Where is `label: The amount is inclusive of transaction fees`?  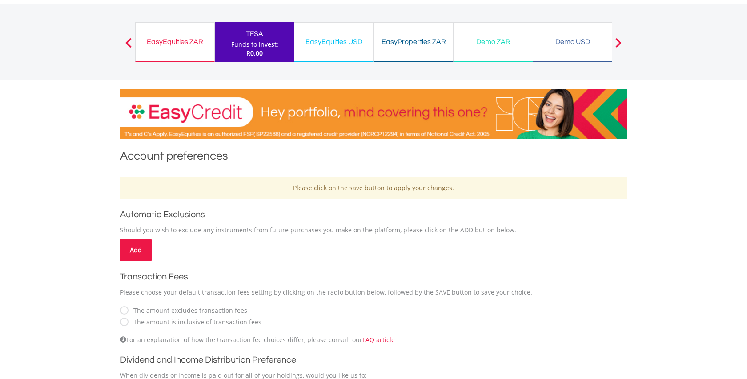
label: The amount is inclusive of transaction fees is located at coordinates (195, 322).